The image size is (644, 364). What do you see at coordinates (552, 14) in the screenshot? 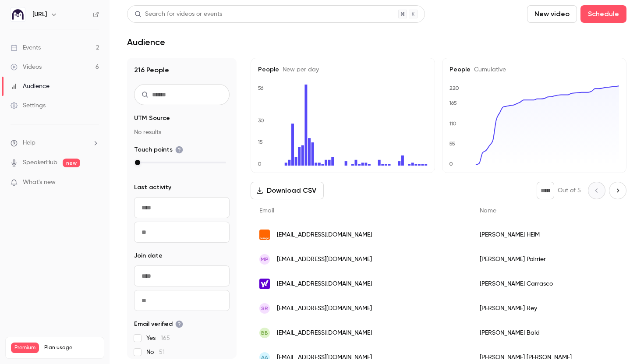
I see `button: New video` at bounding box center [552, 14].